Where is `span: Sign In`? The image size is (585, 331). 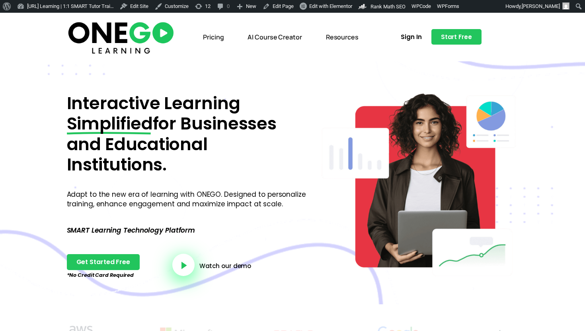
span: Sign In is located at coordinates (411, 37).